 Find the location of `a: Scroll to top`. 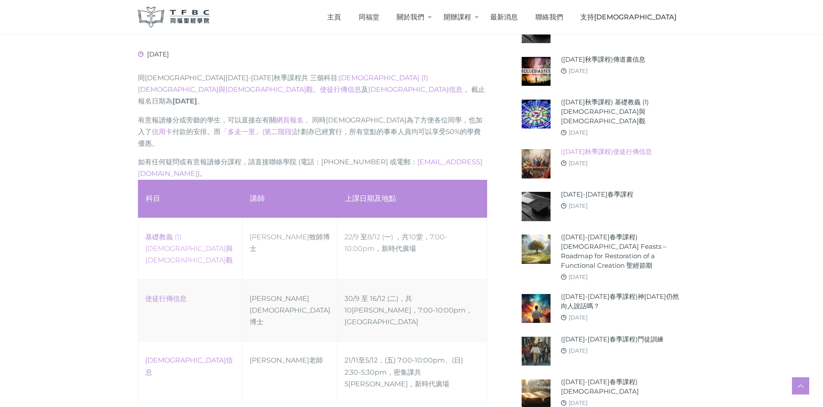

a: Scroll to top is located at coordinates (801, 386).